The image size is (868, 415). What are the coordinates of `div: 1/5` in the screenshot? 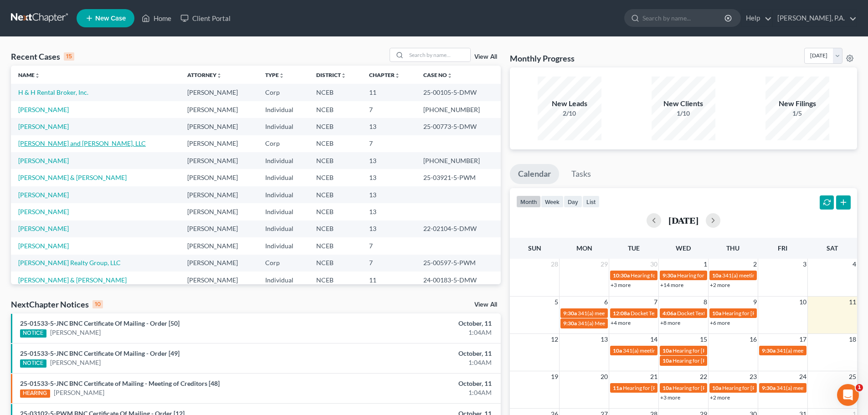 It's located at (798, 114).